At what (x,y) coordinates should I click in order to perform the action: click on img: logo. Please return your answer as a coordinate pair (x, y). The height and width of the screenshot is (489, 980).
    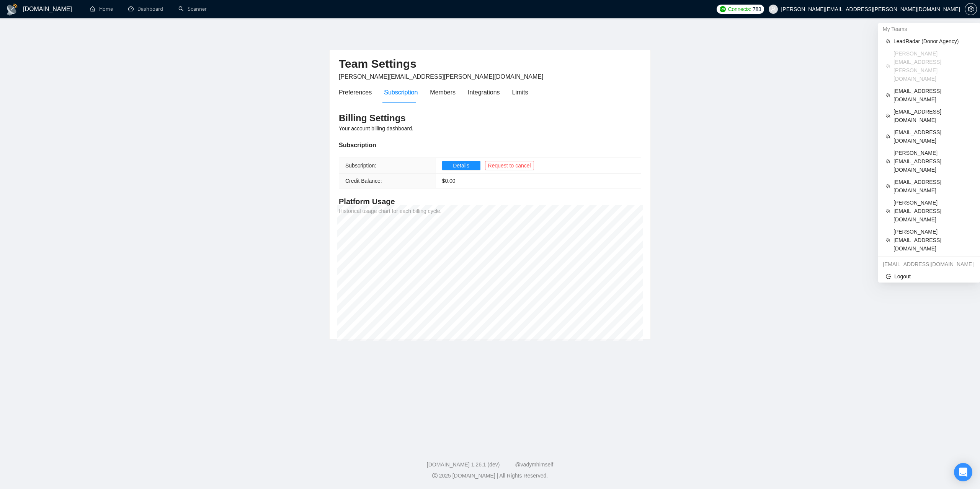
    Looking at the image, I should click on (12, 10).